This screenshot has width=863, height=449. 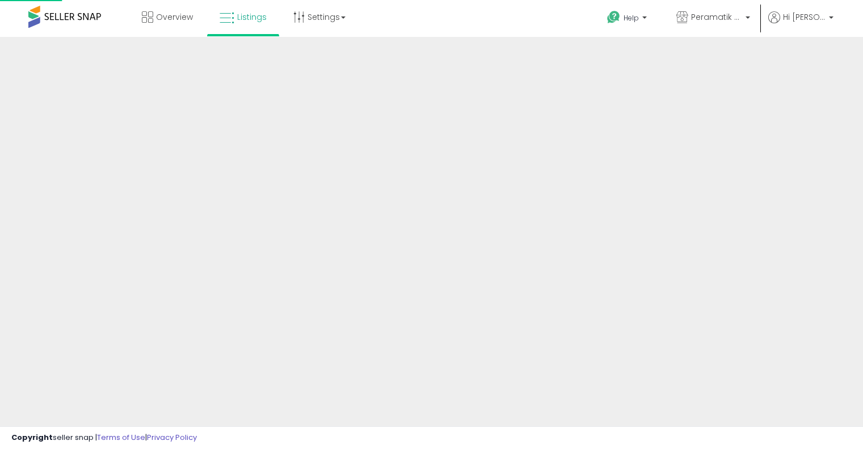 What do you see at coordinates (32, 437) in the screenshot?
I see `strong: Copyright` at bounding box center [32, 437].